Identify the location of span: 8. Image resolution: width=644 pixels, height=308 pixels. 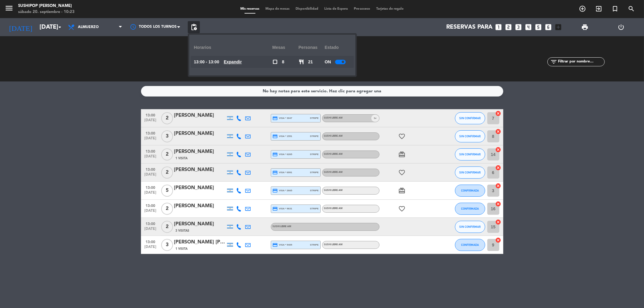
(283, 62).